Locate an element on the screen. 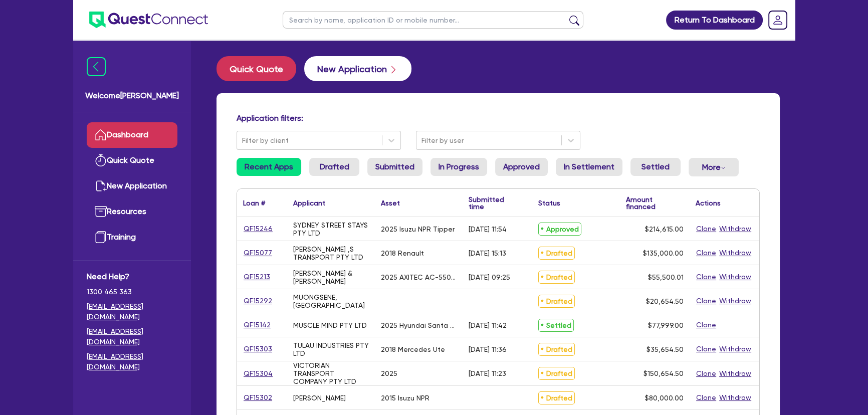  img: new-application is located at coordinates (101, 186).